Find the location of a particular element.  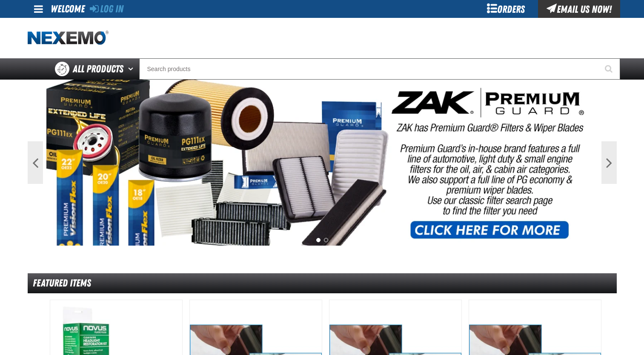

div: Featured Items is located at coordinates (322, 283).